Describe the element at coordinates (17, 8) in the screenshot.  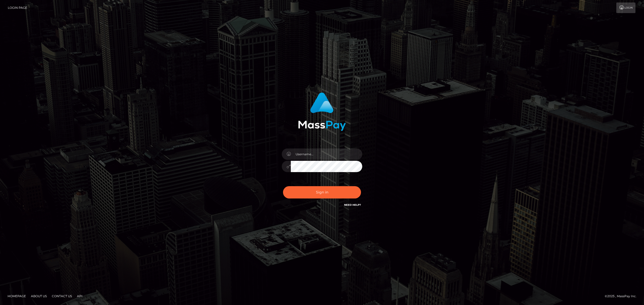
I see `a: Login Page` at that location.